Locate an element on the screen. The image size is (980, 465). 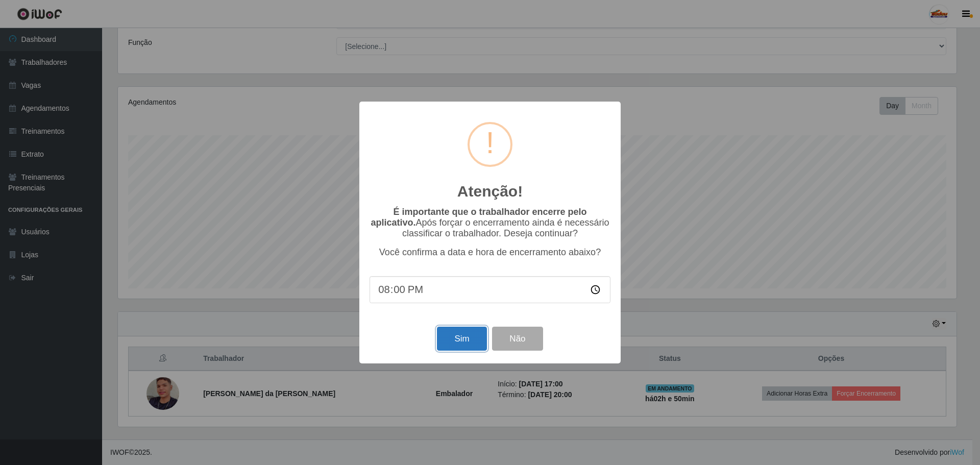
p: Após forçar o encerramento ainda é necessário classificar o trabalhador. Deseja continuar? is located at coordinates (490, 222).